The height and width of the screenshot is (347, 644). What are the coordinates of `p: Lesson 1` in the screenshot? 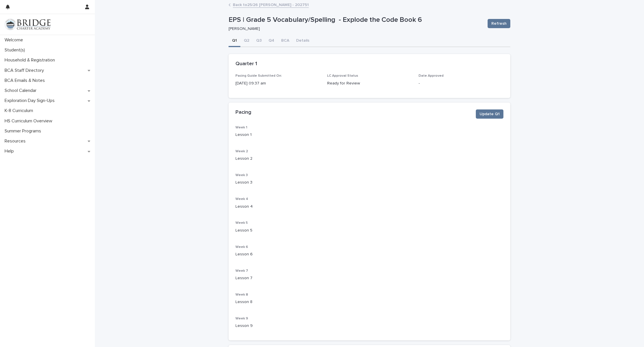 It's located at (370, 134).